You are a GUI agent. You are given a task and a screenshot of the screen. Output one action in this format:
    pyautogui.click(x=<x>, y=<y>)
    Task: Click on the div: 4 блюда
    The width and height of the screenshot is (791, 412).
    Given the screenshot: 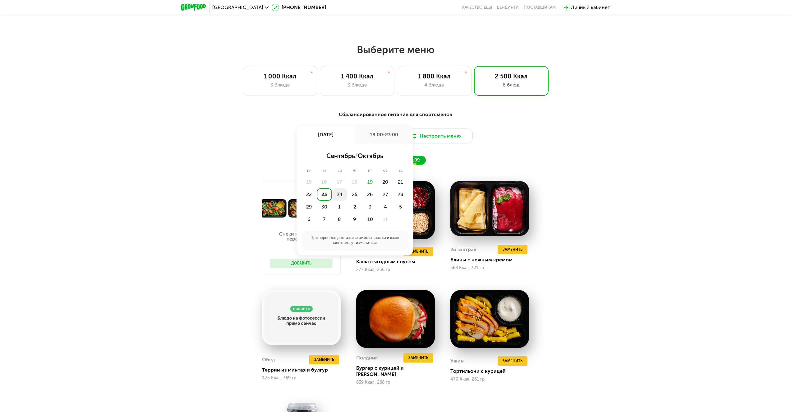 What is the action you would take?
    pyautogui.click(x=434, y=85)
    